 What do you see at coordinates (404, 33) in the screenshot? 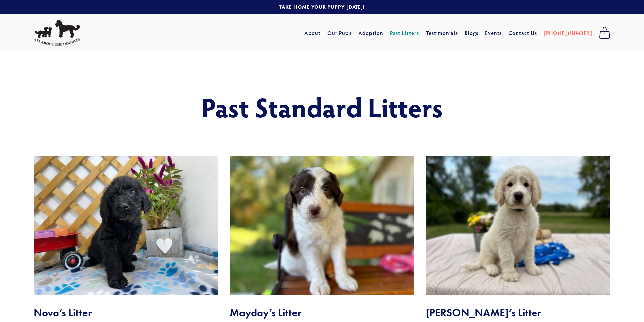
I see `a: Past Litters` at bounding box center [404, 33].